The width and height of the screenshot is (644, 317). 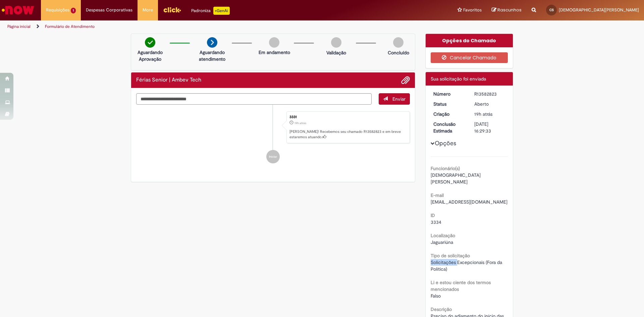 What do you see at coordinates (442, 235) in the screenshot?
I see `b: Localização` at bounding box center [442, 235].